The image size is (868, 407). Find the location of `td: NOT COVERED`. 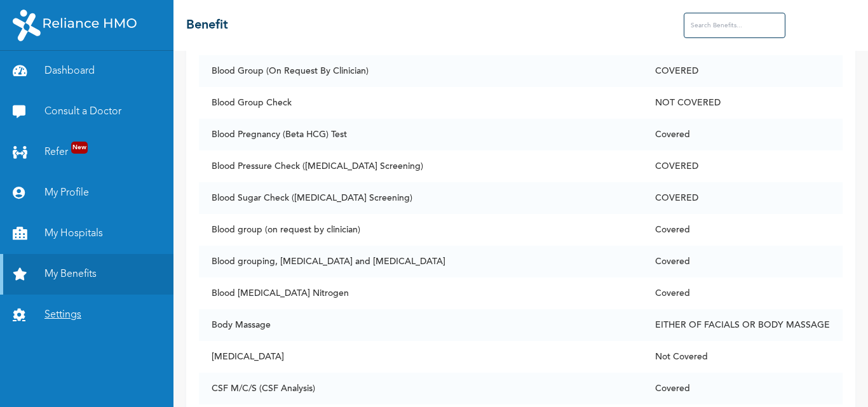

td: NOT COVERED is located at coordinates (743, 103).